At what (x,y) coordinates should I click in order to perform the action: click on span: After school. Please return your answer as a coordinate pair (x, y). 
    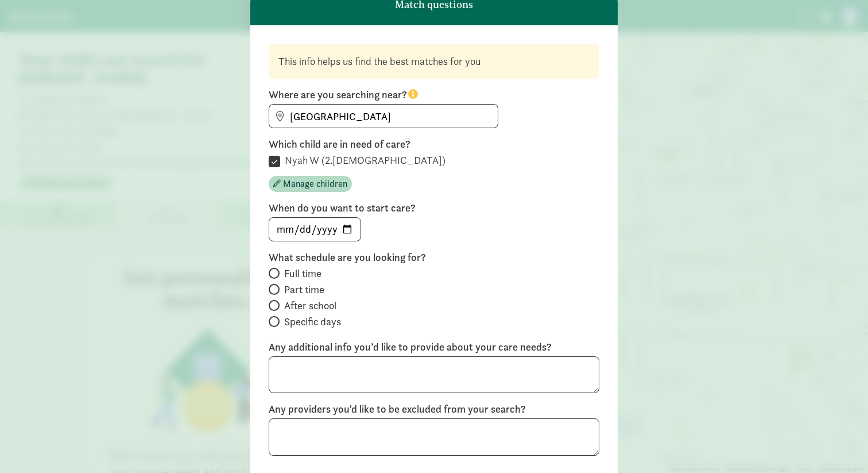
    Looking at the image, I should click on (310, 305).